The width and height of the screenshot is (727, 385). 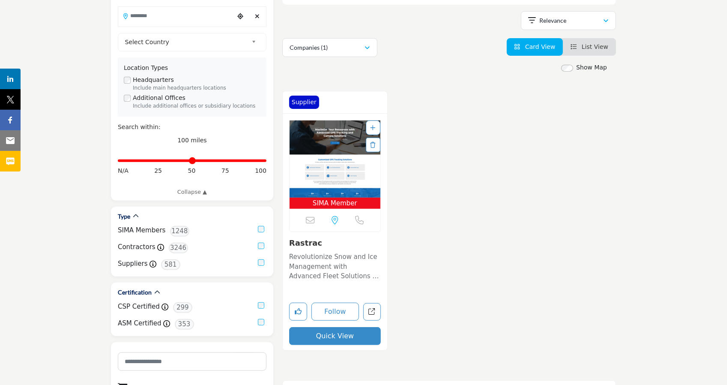 What do you see at coordinates (153, 80) in the screenshot?
I see `label: Headquarters` at bounding box center [153, 80].